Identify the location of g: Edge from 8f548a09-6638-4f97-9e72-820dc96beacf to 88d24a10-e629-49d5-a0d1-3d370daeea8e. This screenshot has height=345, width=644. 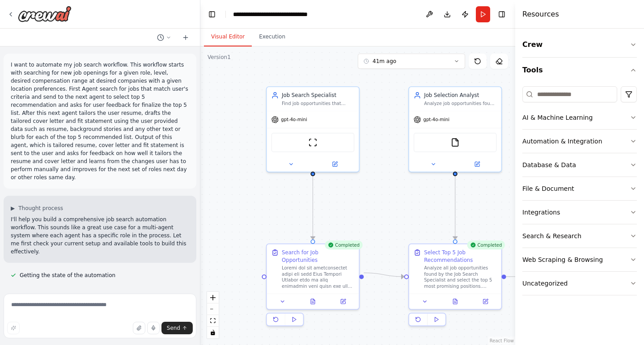
(455, 208).